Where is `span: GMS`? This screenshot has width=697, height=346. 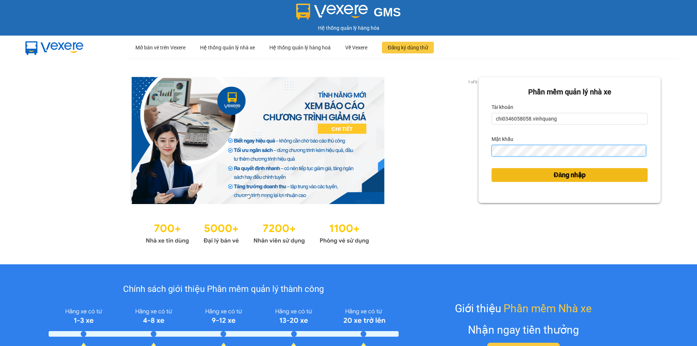
span: GMS is located at coordinates (387, 12).